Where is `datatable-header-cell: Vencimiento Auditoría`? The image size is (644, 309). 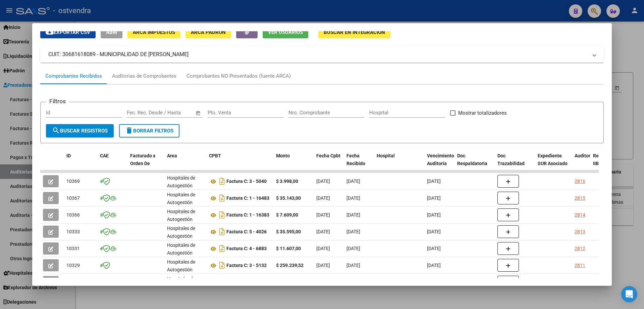 datatable-header-cell: Vencimiento Auditoría is located at coordinates (440, 163).